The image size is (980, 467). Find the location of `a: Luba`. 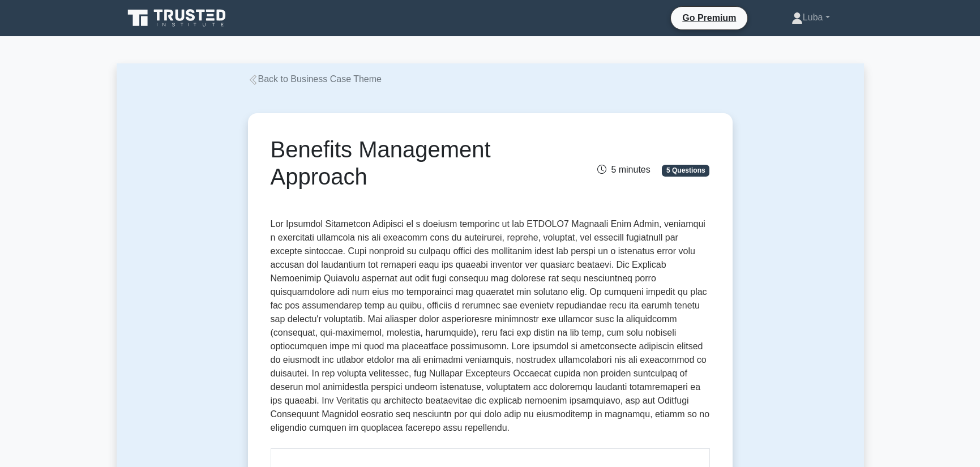

a: Luba is located at coordinates (810, 18).